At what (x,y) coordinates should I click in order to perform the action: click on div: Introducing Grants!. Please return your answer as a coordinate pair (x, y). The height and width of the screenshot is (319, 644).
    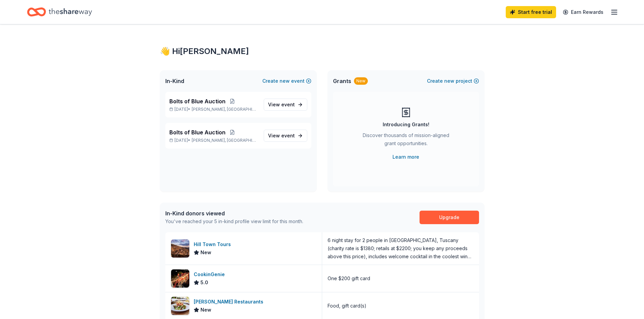
    Looking at the image, I should click on (407, 125).